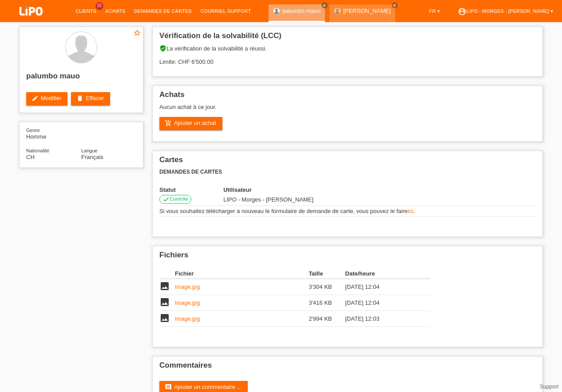 Image resolution: width=562 pixels, height=392 pixels. Describe the element at coordinates (99, 6) in the screenshot. I see `span: 15` at that location.